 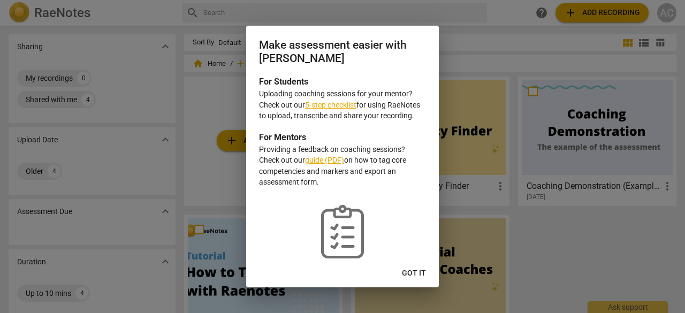 I want to click on b: For Students, so click(x=284, y=81).